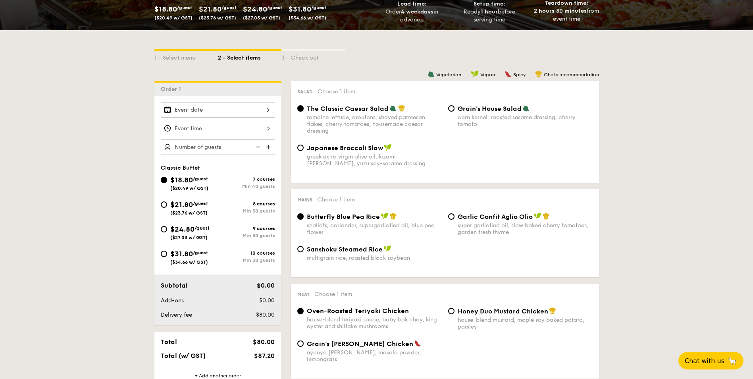 Image resolution: width=753 pixels, height=379 pixels. What do you see at coordinates (374, 258) in the screenshot?
I see `div: multigrain rice, roasted black soybean` at bounding box center [374, 258].